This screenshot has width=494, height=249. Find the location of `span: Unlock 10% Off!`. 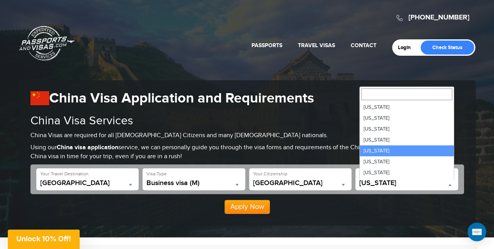

span: Unlock 10% Off! is located at coordinates (44, 239).